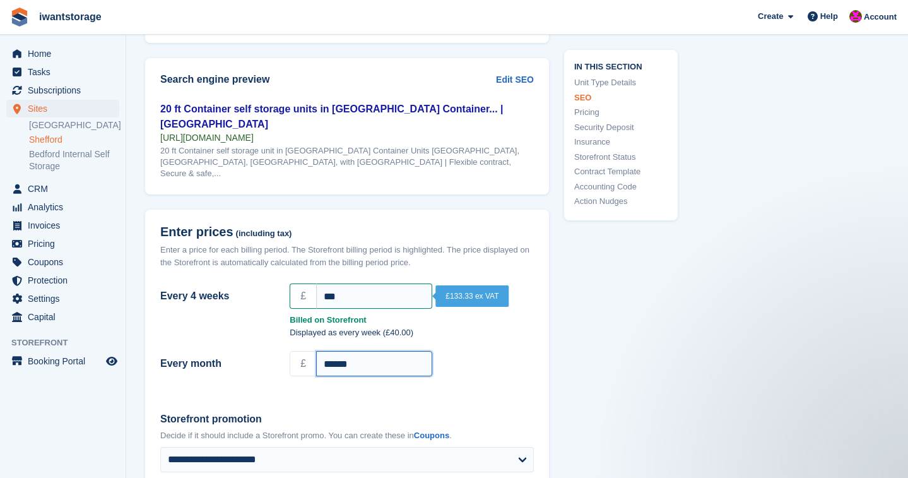  I want to click on span: Help, so click(829, 16).